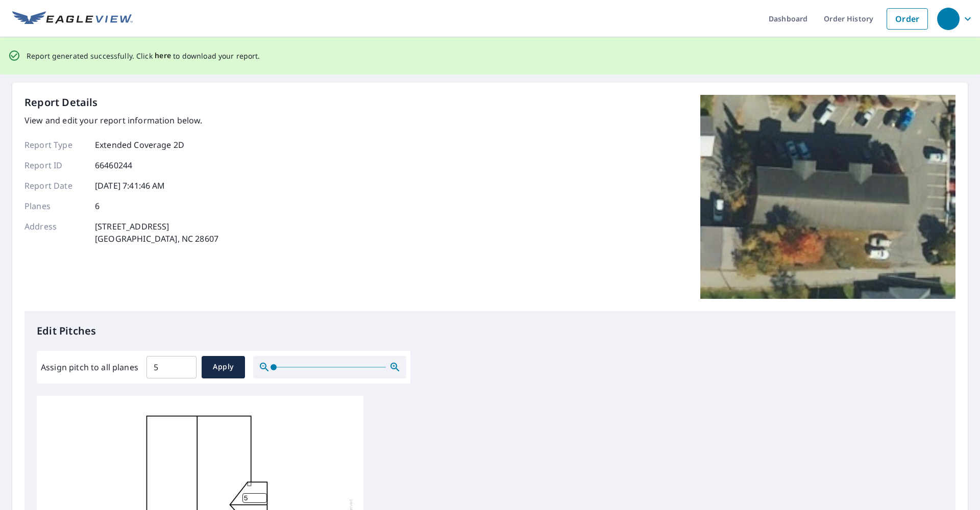  I want to click on span: here, so click(163, 56).